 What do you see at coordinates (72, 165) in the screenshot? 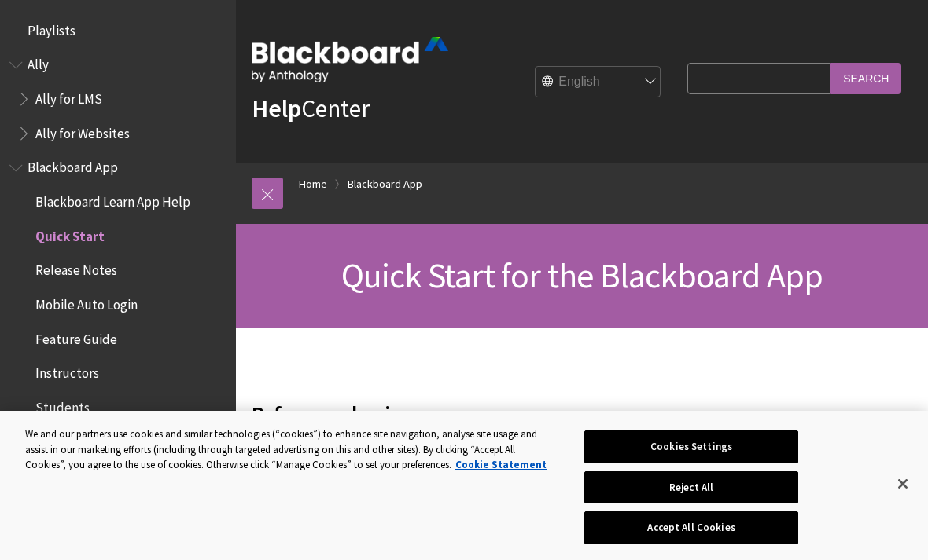
I see `span: Blackboard App` at bounding box center [72, 165].